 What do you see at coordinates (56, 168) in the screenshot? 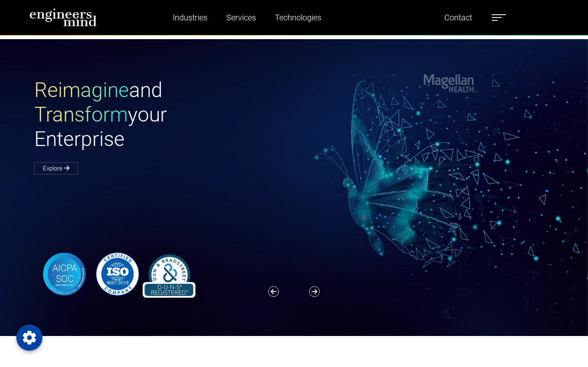
I see `a: Explore` at bounding box center [56, 168].